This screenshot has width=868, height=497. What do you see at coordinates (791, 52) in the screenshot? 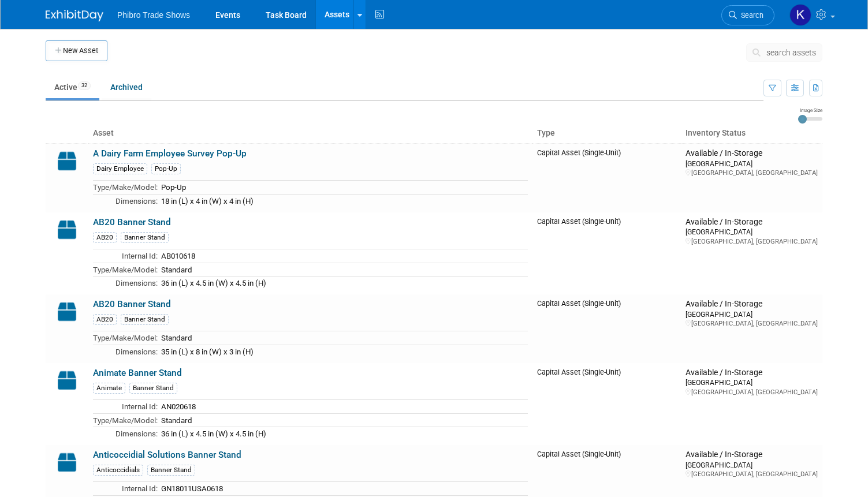
I see `span: search assets` at bounding box center [791, 52].